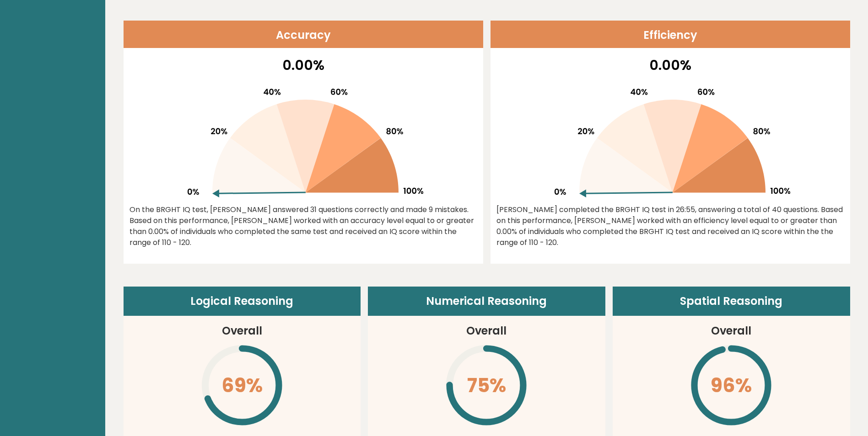  What do you see at coordinates (731, 301) in the screenshot?
I see `header: Spatial Reasoning` at bounding box center [731, 301].